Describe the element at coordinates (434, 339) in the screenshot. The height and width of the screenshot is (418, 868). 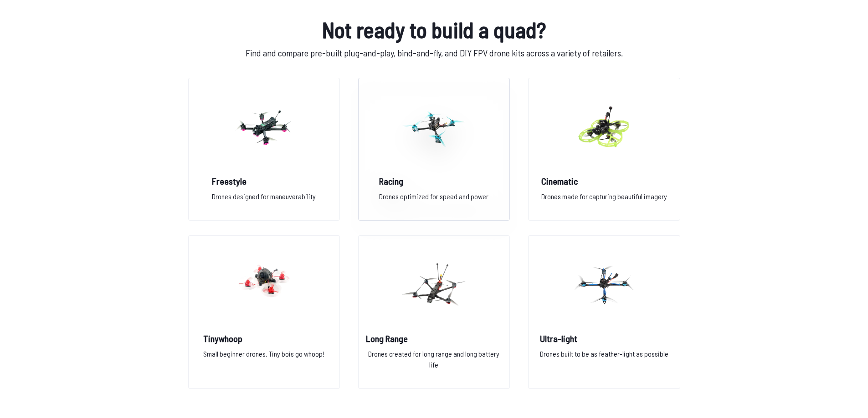
I see `h2: Long Range` at that location.